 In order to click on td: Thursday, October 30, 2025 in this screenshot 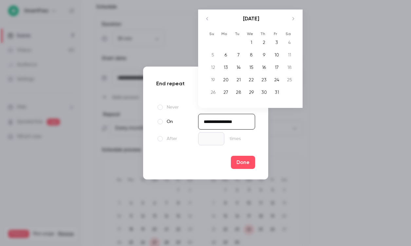, I will do `click(264, 92)`.